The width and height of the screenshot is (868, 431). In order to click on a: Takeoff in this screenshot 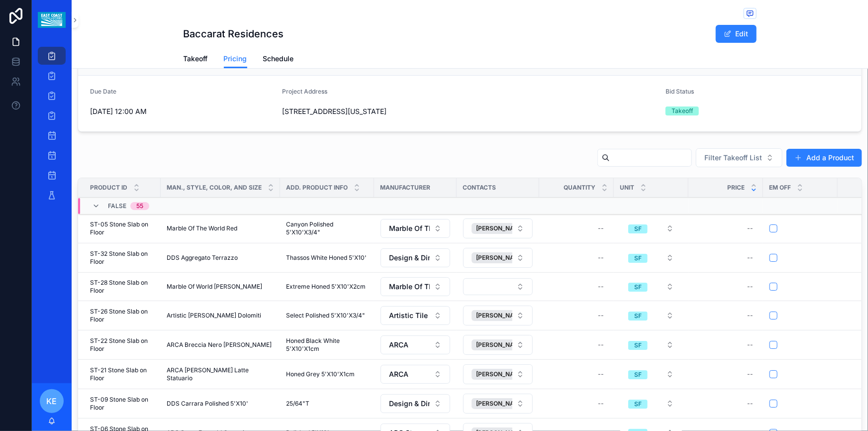, I will do `click(196, 60)`.